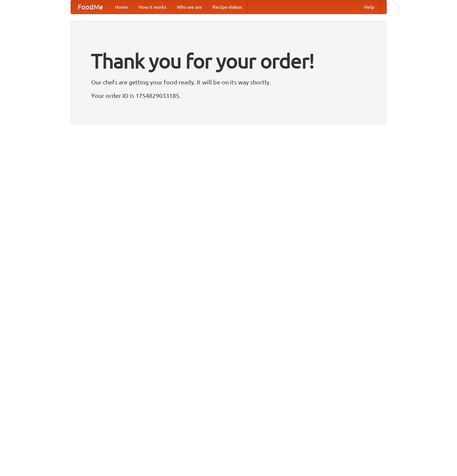 Image resolution: width=457 pixels, height=476 pixels. What do you see at coordinates (152, 7) in the screenshot?
I see `a: How it works` at bounding box center [152, 7].